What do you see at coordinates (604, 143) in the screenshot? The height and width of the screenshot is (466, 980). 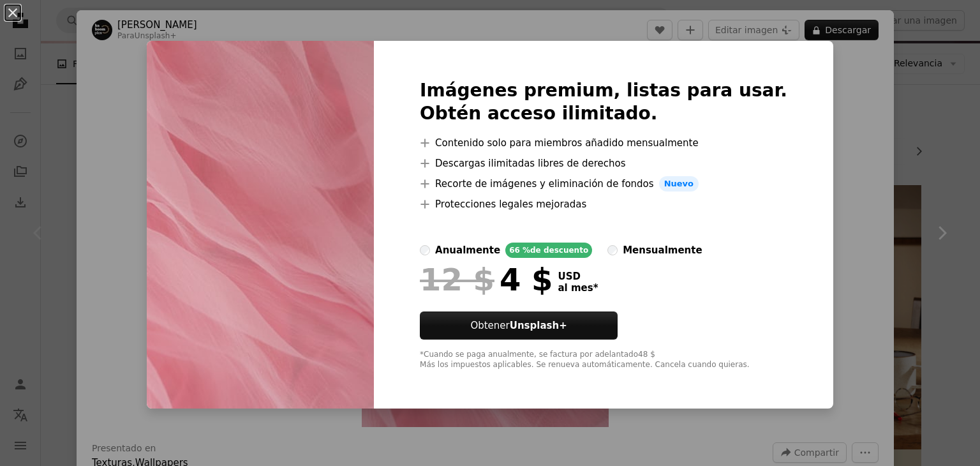 I see `li: Contenido solo para miembros añadido mensualmente` at bounding box center [604, 143].